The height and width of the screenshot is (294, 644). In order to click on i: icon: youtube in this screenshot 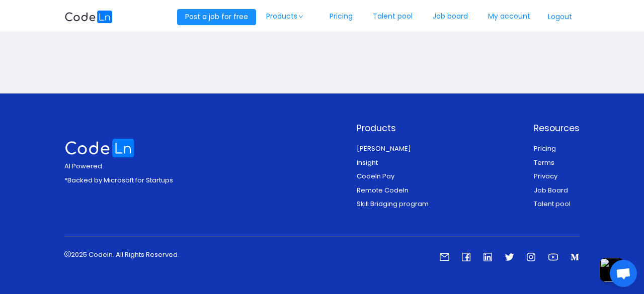, I will do `click(553, 257)`.